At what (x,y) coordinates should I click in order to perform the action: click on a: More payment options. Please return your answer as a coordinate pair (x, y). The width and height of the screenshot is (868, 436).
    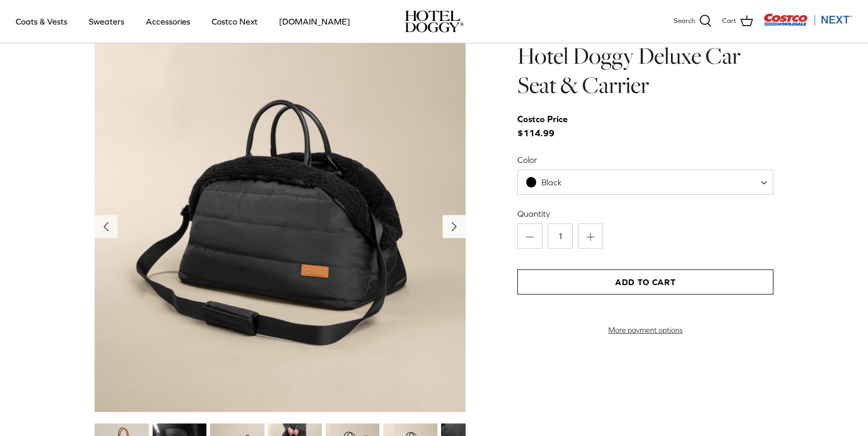
    Looking at the image, I should click on (645, 330).